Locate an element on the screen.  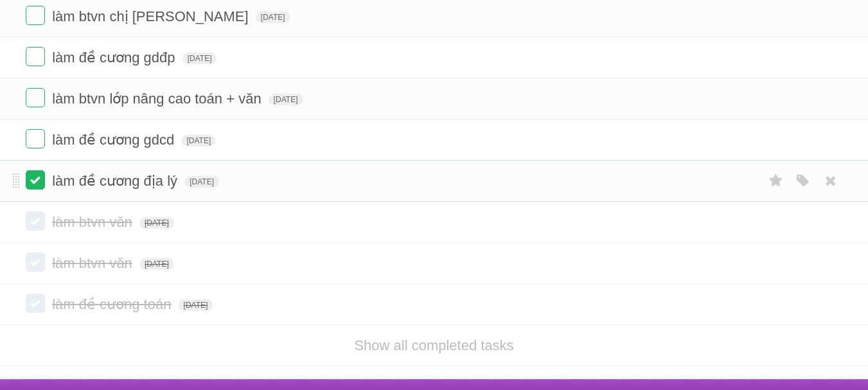
span: làm đề cương gdcd is located at coordinates (114, 140).